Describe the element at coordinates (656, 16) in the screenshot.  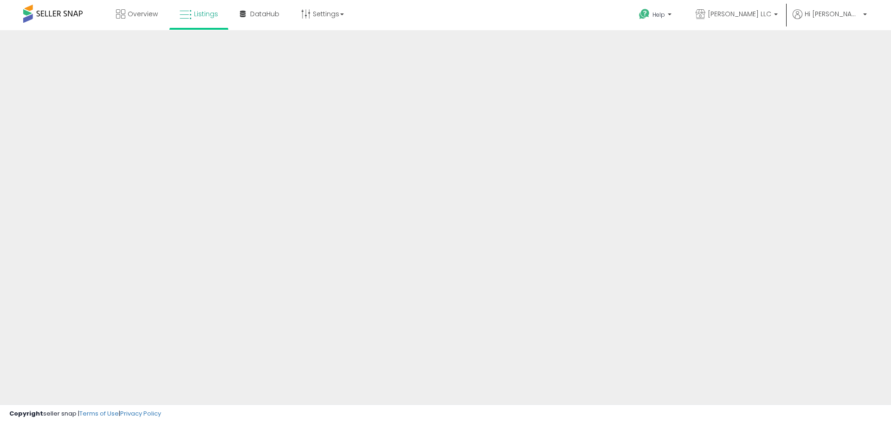
I see `a: Help` at that location.